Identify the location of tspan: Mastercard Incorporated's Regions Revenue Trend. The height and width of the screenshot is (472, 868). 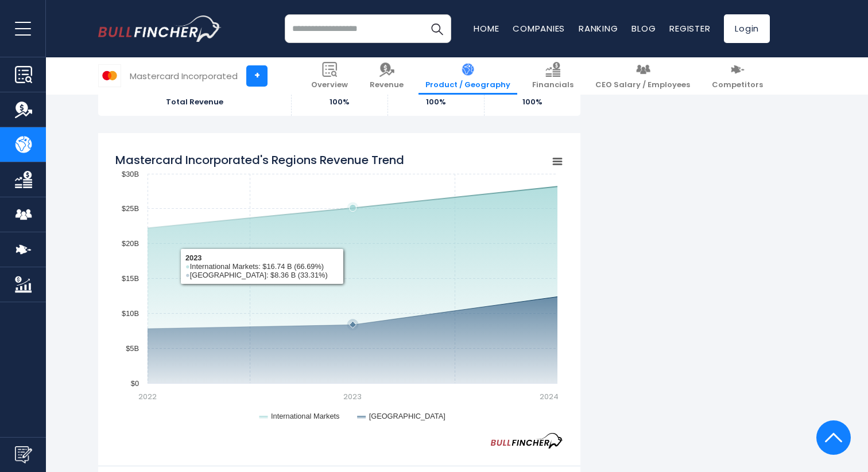
(260, 160).